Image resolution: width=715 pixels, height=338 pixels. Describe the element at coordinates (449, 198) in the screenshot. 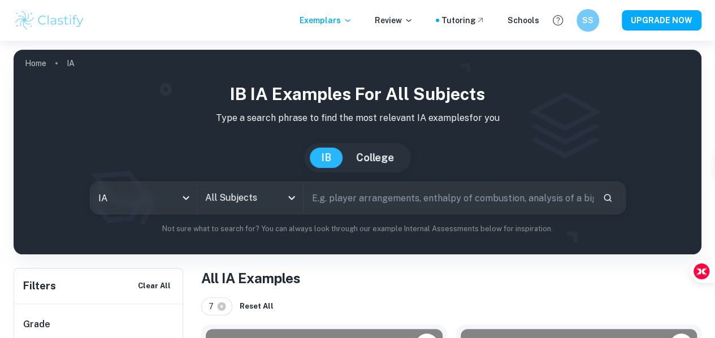

I see `input: E.g. player arrangements, enthalpy of combustion, analysis of a big city...` at that location.